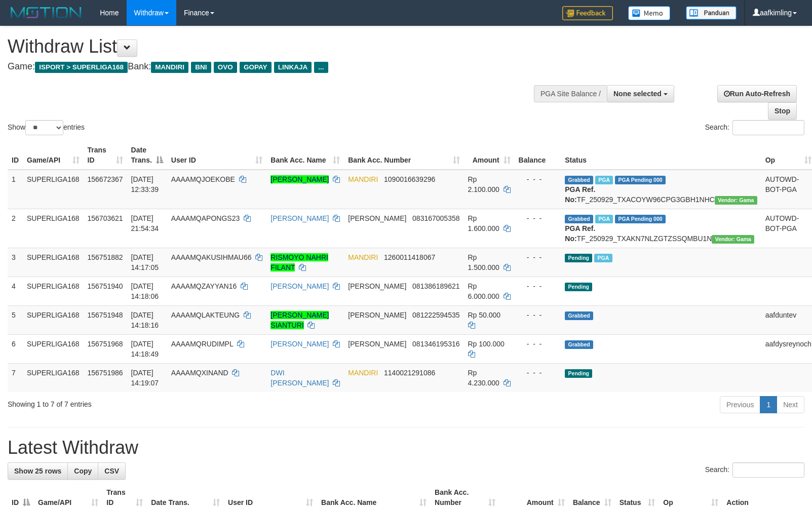  What do you see at coordinates (203, 180) in the screenshot?
I see `span: AAAAMQJOEKOBE` at bounding box center [203, 180].